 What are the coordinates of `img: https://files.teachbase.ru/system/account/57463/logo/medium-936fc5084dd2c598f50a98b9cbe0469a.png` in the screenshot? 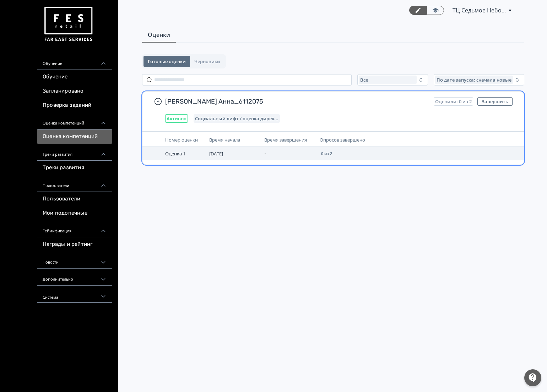 It's located at (68, 24).